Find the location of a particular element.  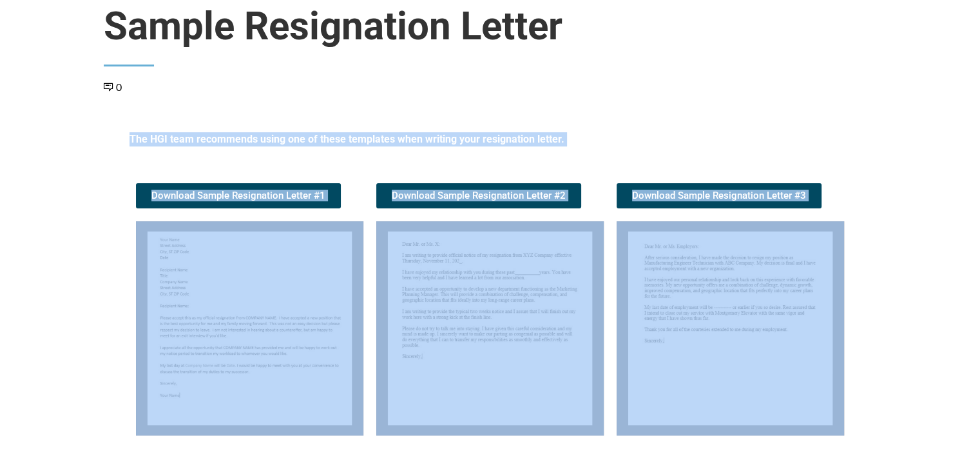

a: Download Sample Resignation Letter #3 is located at coordinates (719, 196).